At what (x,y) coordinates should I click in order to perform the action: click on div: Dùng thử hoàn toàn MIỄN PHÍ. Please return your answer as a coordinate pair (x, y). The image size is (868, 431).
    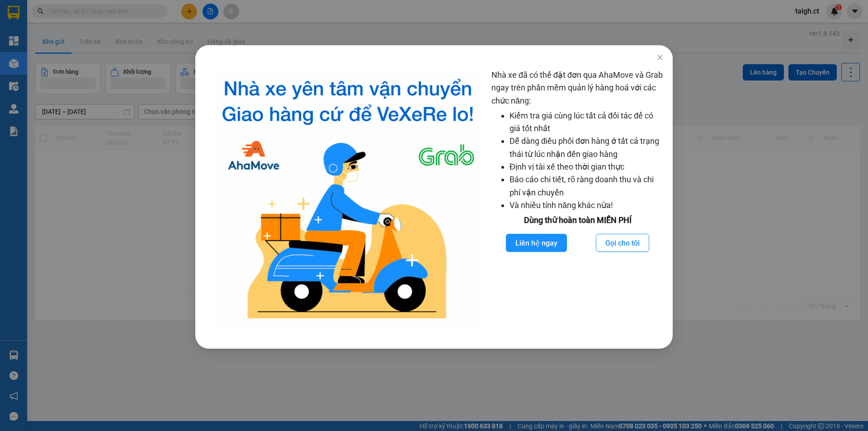
    Looking at the image, I should click on (578, 221).